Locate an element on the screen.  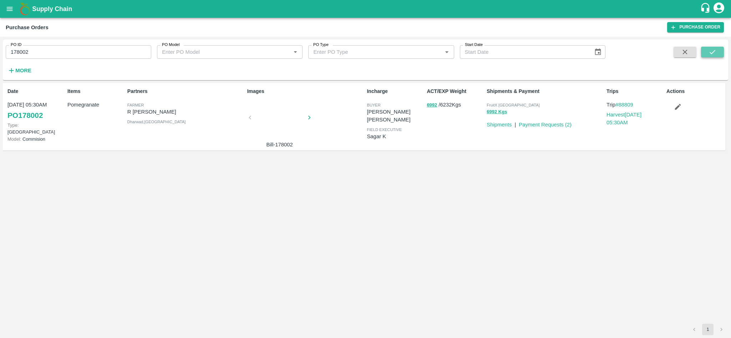
p: Commision is located at coordinates (36, 139).